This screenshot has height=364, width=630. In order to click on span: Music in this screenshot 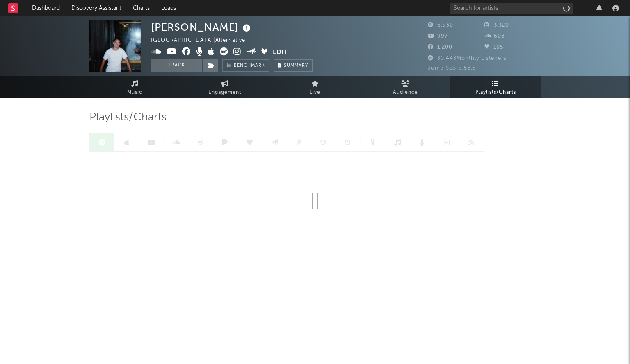, I will do `click(135, 93)`.